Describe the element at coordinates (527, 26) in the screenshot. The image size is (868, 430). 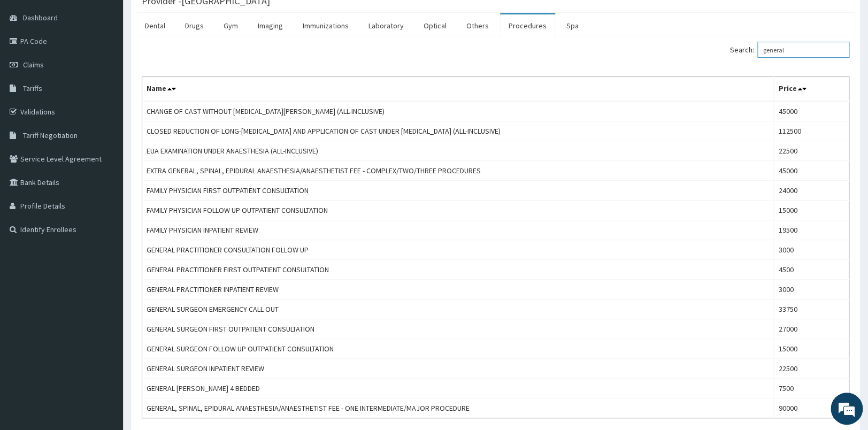
I see `a: Procedures` at that location.